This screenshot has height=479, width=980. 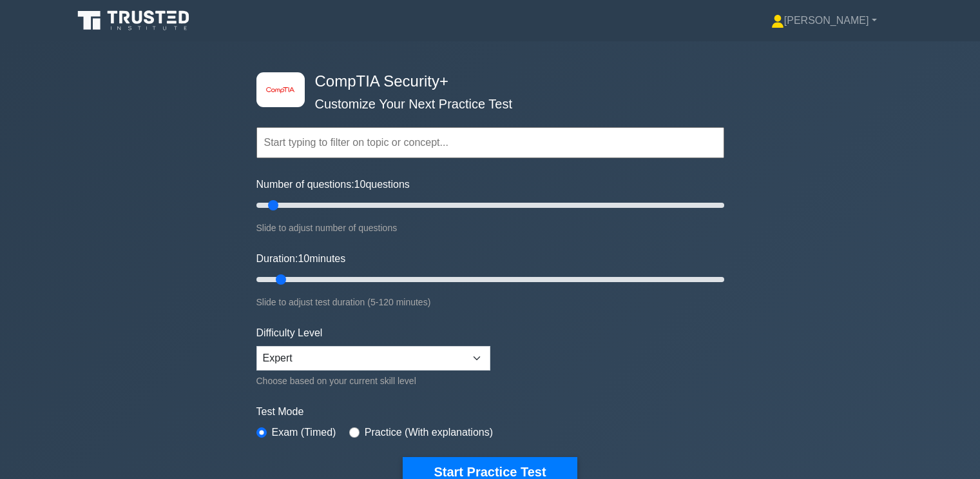 What do you see at coordinates (428, 432) in the screenshot?
I see `label: Practice (With explanations)` at bounding box center [428, 432].